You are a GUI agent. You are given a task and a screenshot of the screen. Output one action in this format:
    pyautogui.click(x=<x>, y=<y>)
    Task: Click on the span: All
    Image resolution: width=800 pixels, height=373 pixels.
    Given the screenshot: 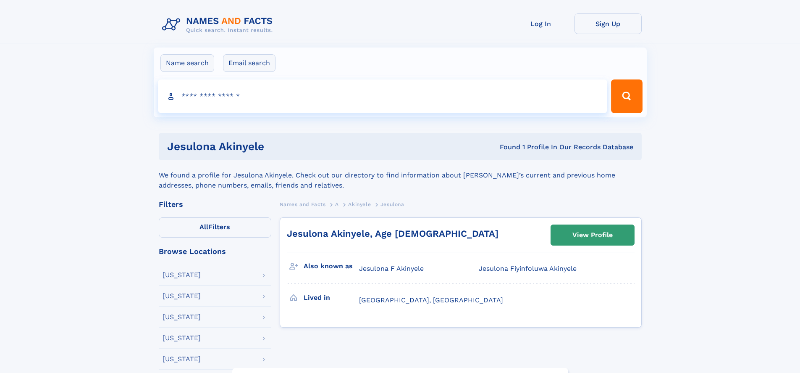 What is the action you would take?
    pyautogui.click(x=204, y=226)
    